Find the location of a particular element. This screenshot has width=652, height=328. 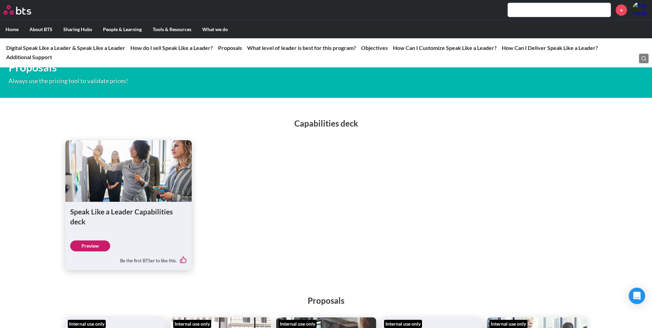

label: What we do is located at coordinates (215, 29).